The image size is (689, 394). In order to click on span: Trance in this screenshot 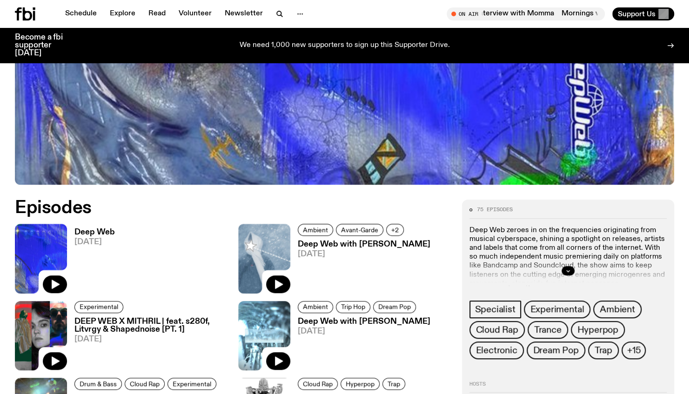, I will do `click(548, 330)`.